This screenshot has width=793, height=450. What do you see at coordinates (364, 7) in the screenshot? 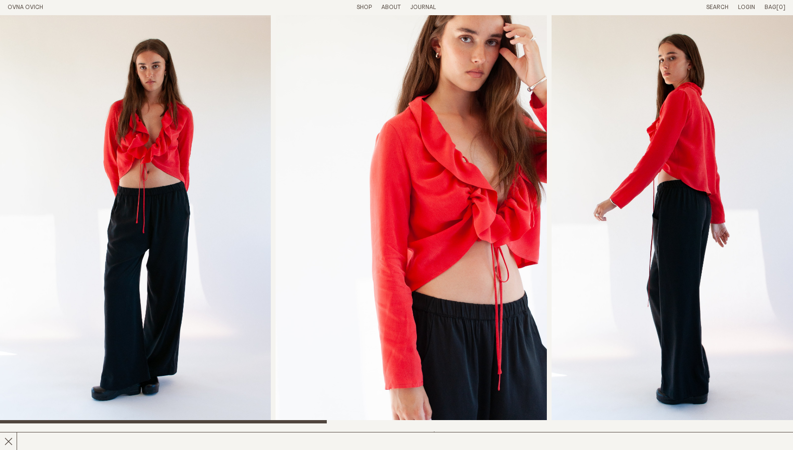
I see `a: Shop` at bounding box center [364, 7].